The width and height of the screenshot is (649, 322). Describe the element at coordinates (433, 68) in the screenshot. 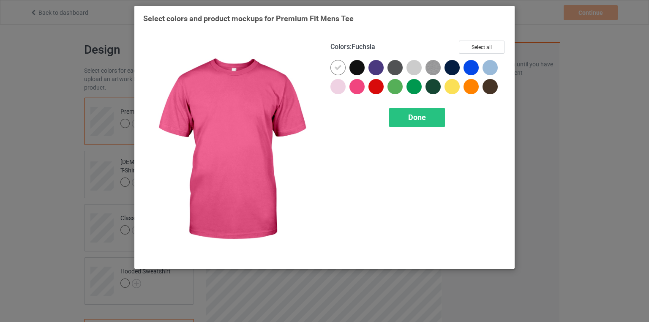

I see `img: heather_texture.png` at that location.